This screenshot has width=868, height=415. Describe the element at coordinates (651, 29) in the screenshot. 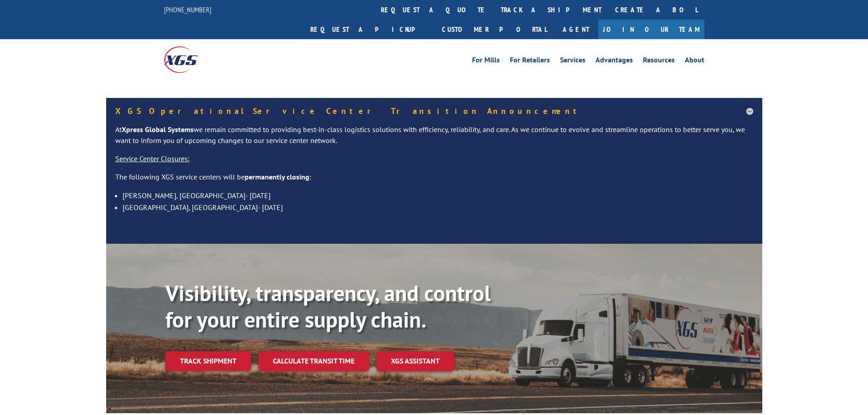

I see `a: Join Our Team` at that location.